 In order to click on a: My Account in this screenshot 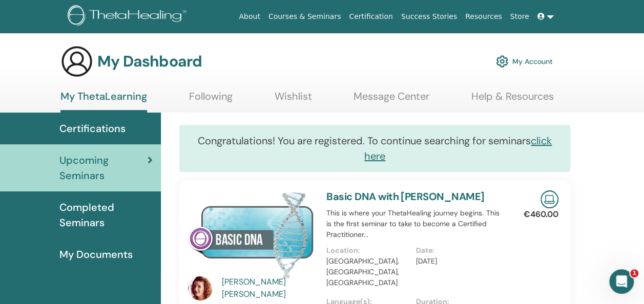, I will do `click(524, 62)`.